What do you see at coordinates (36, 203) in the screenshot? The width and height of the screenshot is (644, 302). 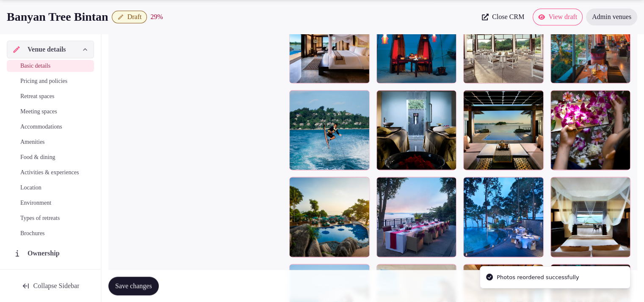 I see `span: Environment` at bounding box center [36, 203].